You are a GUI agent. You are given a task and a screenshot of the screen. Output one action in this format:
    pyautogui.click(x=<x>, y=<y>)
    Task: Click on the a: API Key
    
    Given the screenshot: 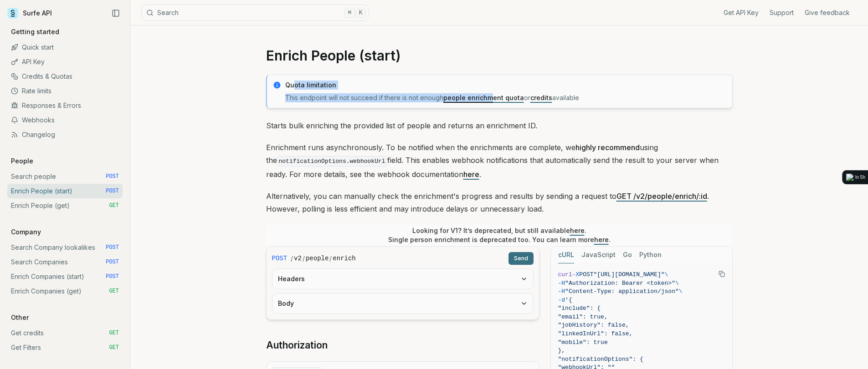 What is the action you would take?
    pyautogui.click(x=65, y=62)
    